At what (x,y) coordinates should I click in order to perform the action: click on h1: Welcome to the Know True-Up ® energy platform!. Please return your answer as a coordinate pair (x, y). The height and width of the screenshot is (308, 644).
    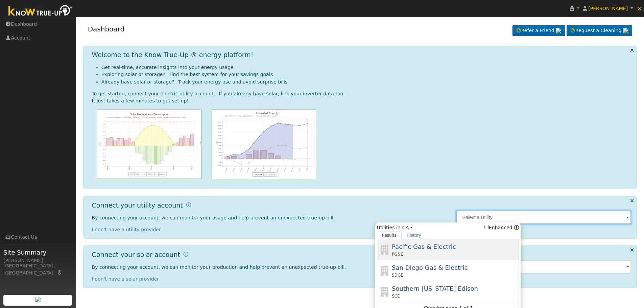
    Looking at the image, I should click on (173, 55).